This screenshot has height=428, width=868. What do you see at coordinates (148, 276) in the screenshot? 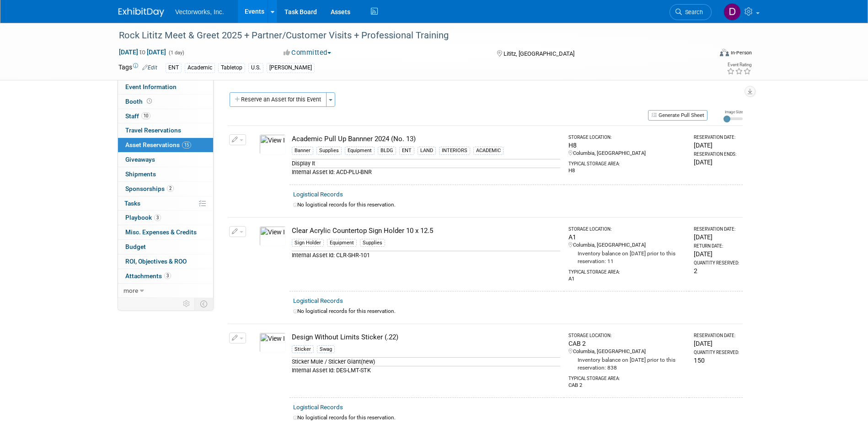
I see `span: Attachments` at bounding box center [148, 276].